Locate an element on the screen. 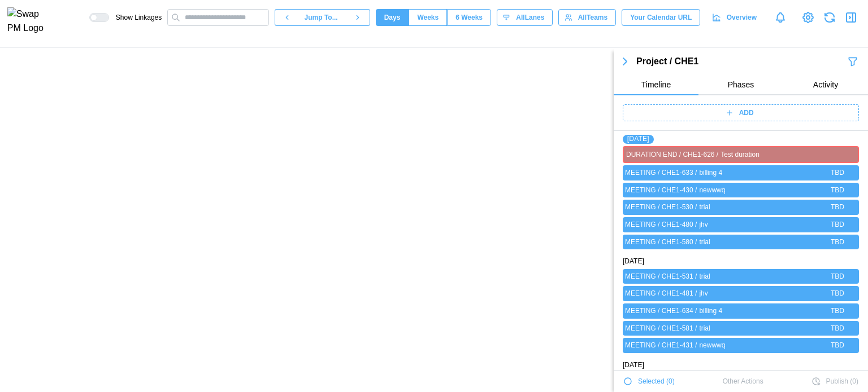 The width and height of the screenshot is (868, 392). span: Jump To... is located at coordinates (321, 18).